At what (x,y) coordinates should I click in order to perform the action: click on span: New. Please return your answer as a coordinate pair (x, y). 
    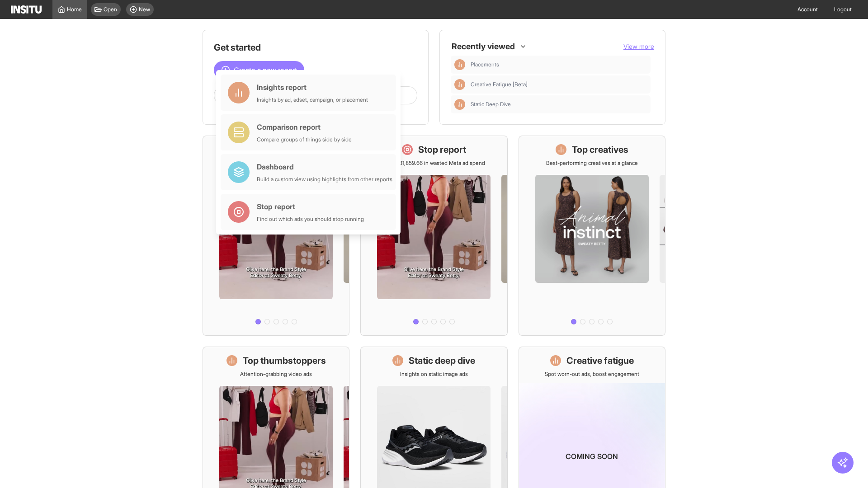
    Looking at the image, I should click on (144, 10).